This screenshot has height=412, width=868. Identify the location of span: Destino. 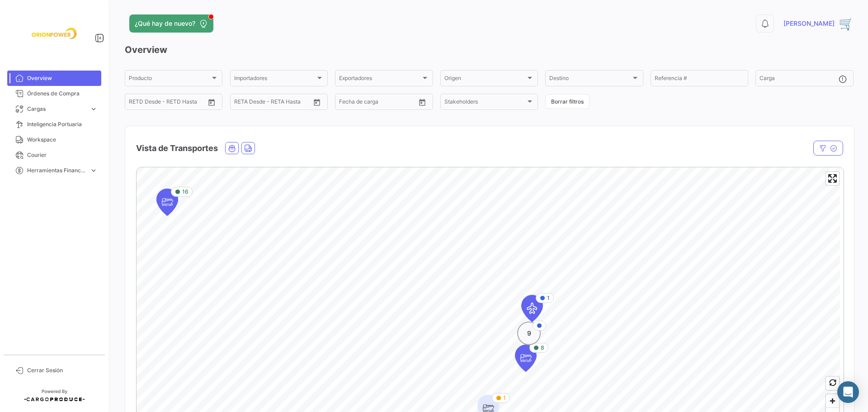
(590, 79).